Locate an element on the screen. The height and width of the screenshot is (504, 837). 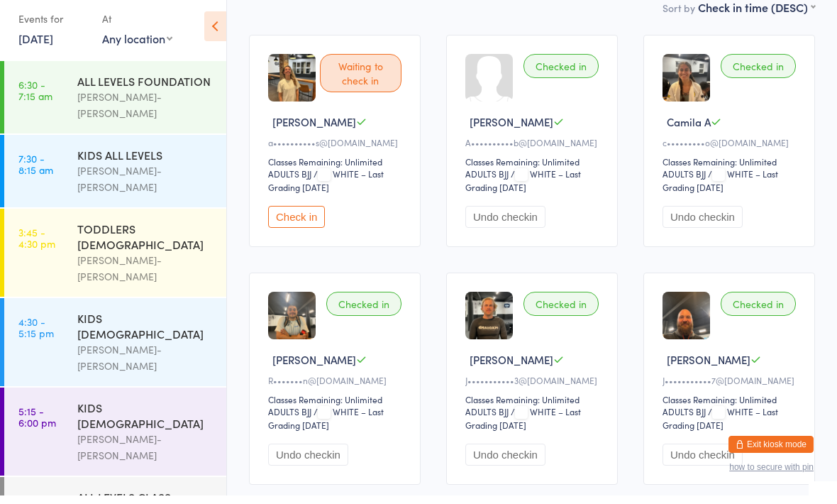
img: image1756980721.png is located at coordinates (291, 323).